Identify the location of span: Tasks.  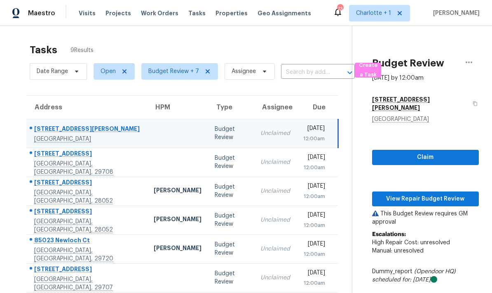
(197, 13).